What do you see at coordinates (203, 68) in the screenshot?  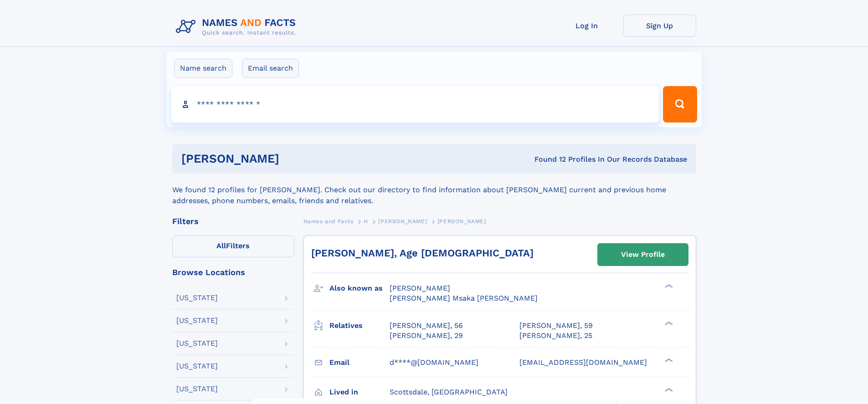 I see `label: Name search` at bounding box center [203, 68].